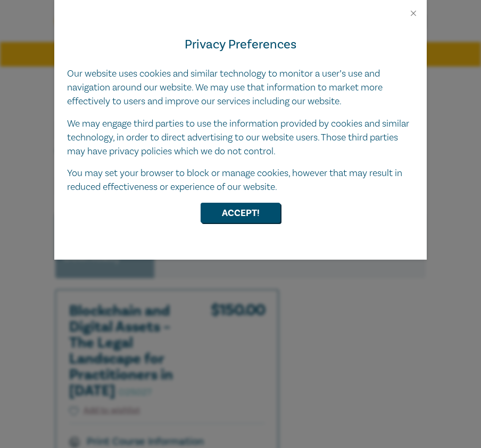  I want to click on button: Accept!, so click(241, 213).